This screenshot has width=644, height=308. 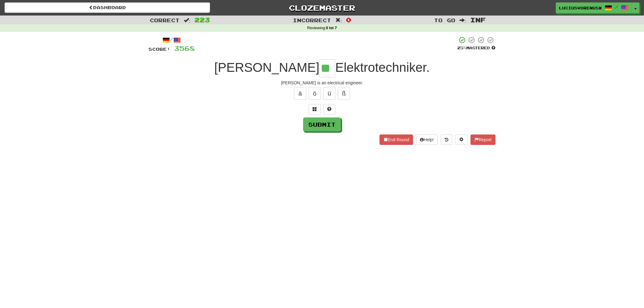 I want to click on span: 3568, so click(x=184, y=48).